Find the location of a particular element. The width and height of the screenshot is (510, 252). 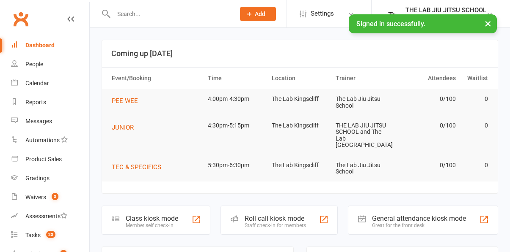

a: Dashboard is located at coordinates (50, 45).